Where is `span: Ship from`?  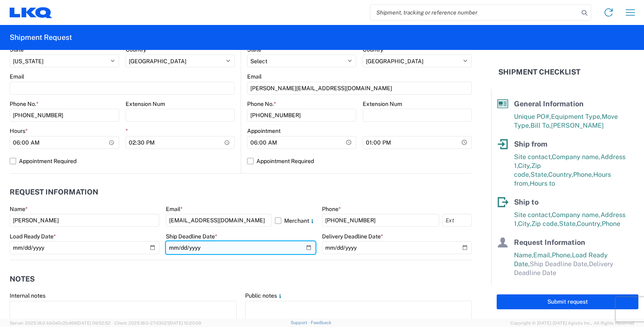 span: Ship from is located at coordinates (530, 144).